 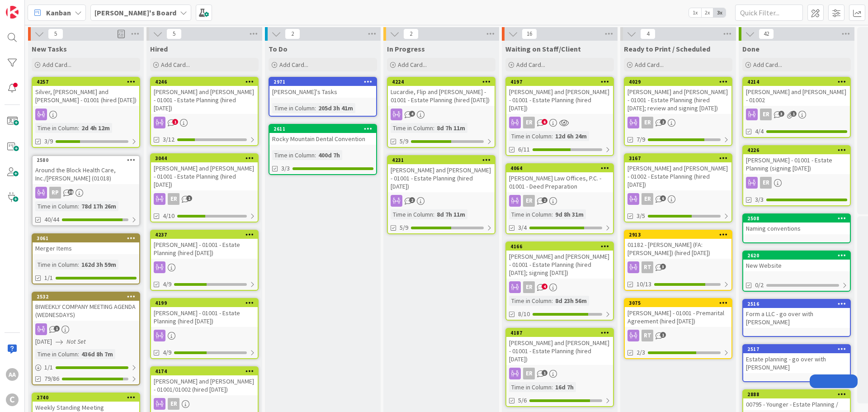 I want to click on div: 2971, so click(x=325, y=82).